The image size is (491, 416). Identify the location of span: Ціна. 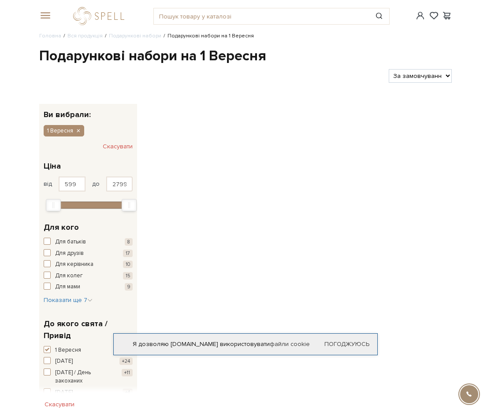
(52, 166).